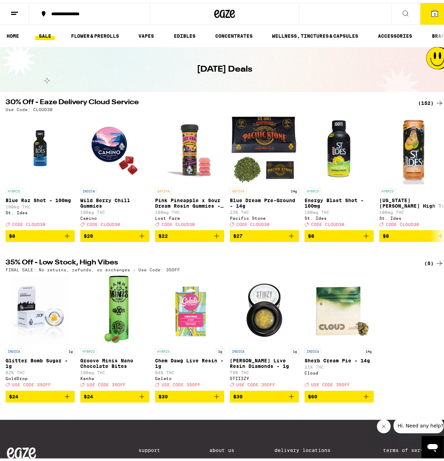 Image resolution: width=444 pixels, height=461 pixels. I want to click on p: 82% THC, so click(40, 370).